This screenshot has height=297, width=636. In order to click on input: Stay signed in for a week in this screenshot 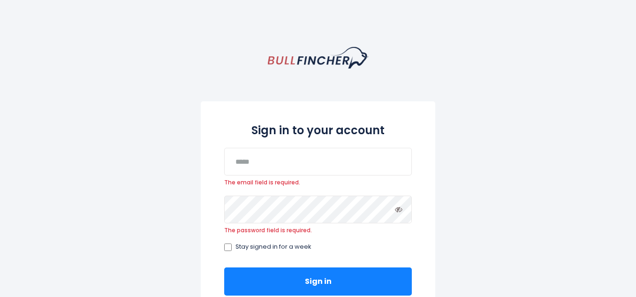, I will do `click(228, 247)`.